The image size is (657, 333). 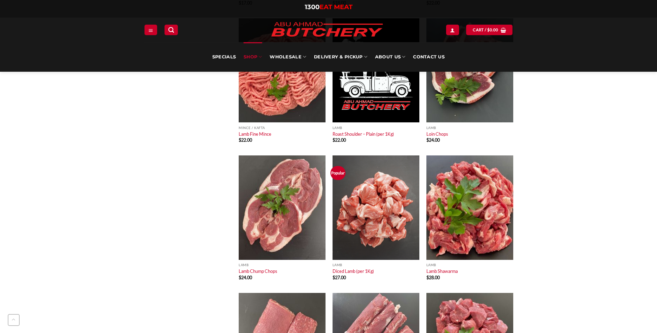 I want to click on a: Roast Shoulder – Plain (per 1Kg), so click(x=363, y=134).